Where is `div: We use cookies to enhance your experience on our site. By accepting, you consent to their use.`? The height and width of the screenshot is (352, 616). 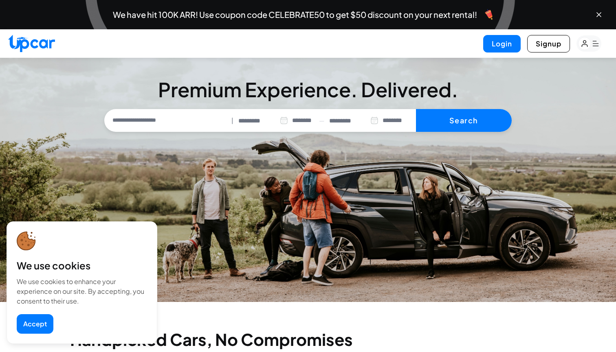
div: We use cookies to enhance your experience on our site. By accepting, you consent to their use. is located at coordinates (82, 292).